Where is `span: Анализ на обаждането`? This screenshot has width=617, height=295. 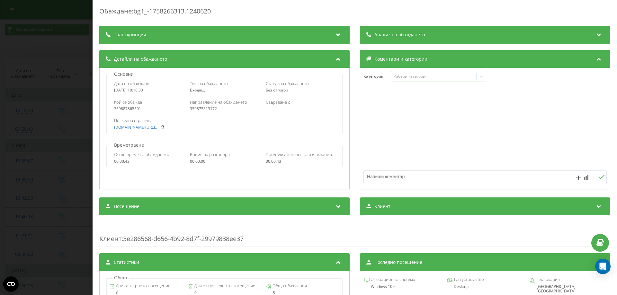
span: Анализ на обаждането is located at coordinates (399, 35).